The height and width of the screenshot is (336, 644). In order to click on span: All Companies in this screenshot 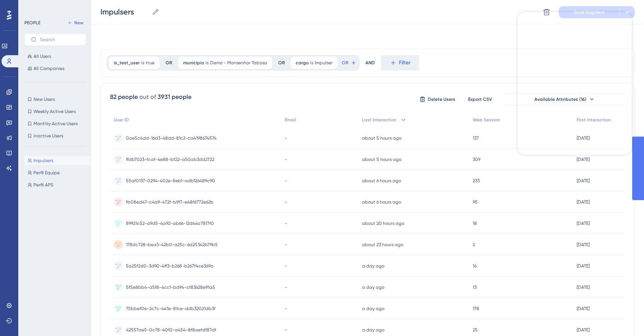, I will do `click(49, 68)`.